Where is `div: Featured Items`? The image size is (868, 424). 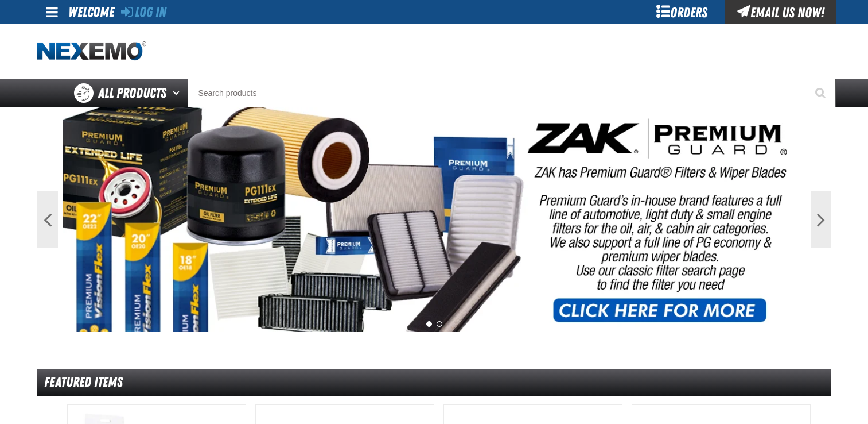
div: Featured Items is located at coordinates (434, 382).